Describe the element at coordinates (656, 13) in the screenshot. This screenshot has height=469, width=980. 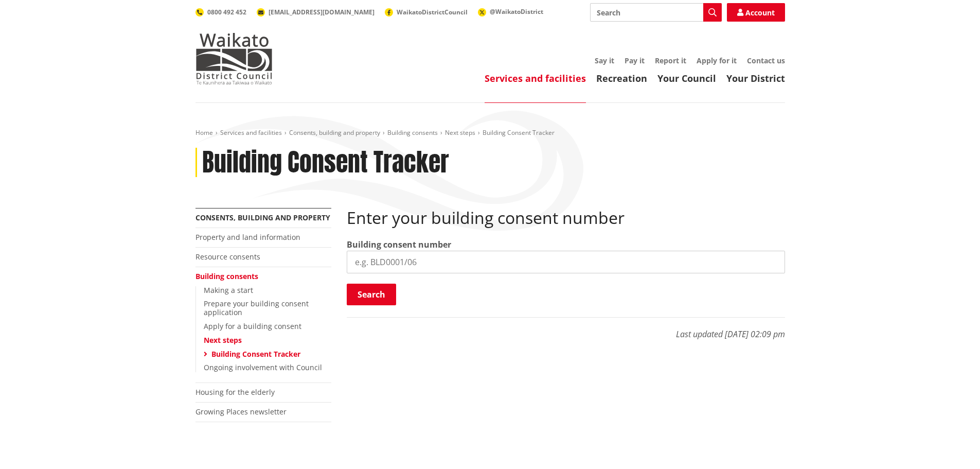
I see `input: Search input` at that location.